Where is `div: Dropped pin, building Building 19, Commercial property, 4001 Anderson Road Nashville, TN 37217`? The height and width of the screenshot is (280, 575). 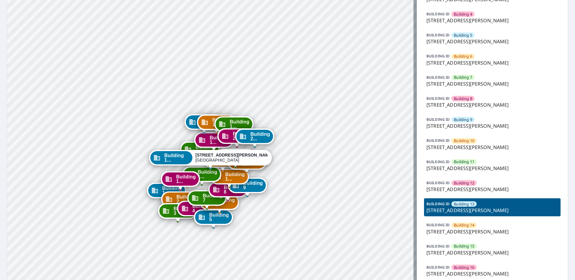 div: Dropped pin, building Building 19, Commercial property, 4001 Anderson Road Nashville, TN 37217 is located at coordinates (234, 126).